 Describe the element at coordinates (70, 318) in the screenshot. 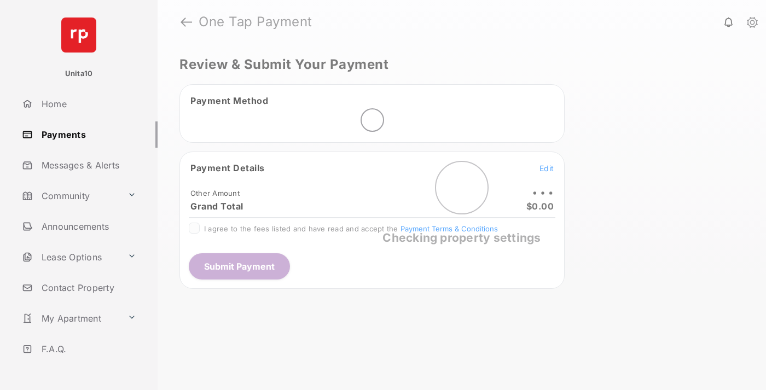

I see `a: My Apartment` at that location.